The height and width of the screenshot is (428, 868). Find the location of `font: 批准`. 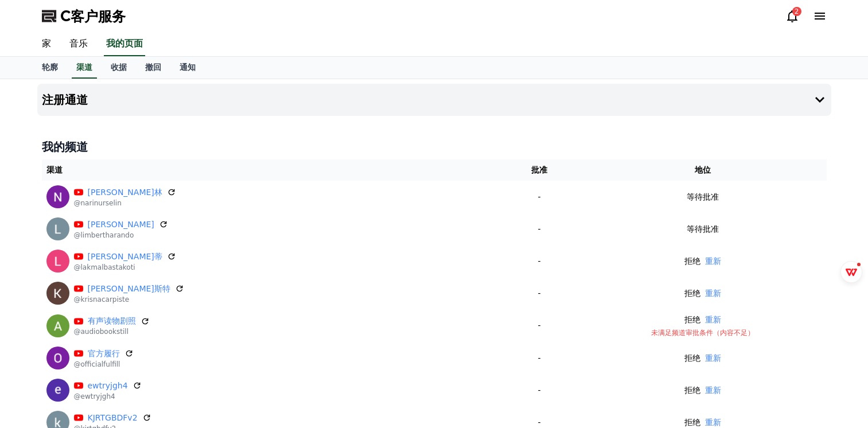

font: 批准 is located at coordinates (539, 170).